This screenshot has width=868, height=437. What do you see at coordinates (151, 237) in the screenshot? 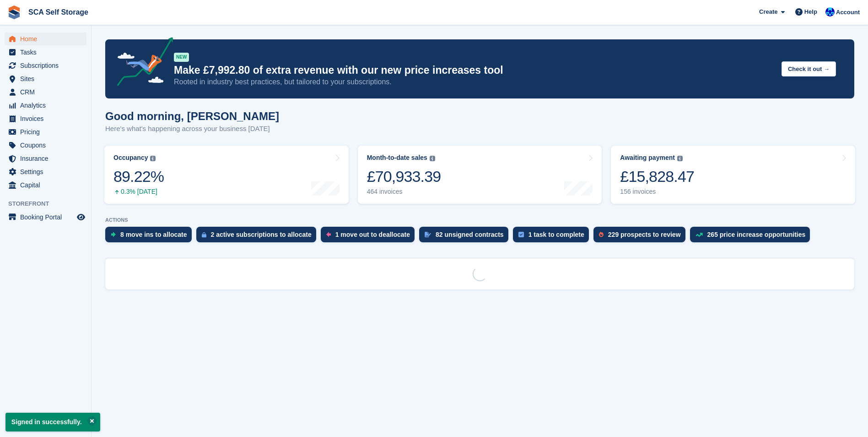
I see `a: 8 move ins to allocate` at bounding box center [151, 237].